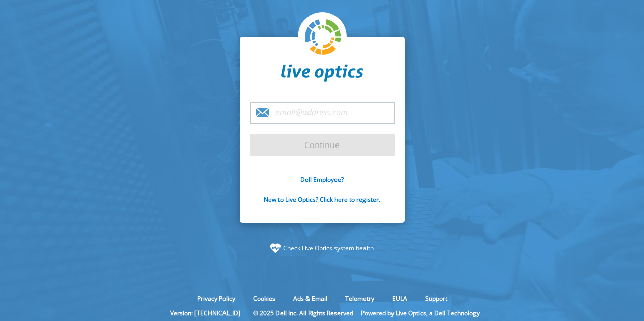 Image resolution: width=644 pixels, height=321 pixels. What do you see at coordinates (420, 313) in the screenshot?
I see `li: Powered by Live Optics, a Dell Technology` at bounding box center [420, 313].